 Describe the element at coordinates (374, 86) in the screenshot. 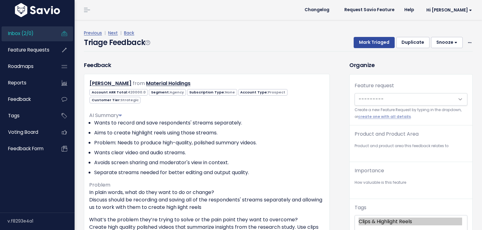

I see `label: Feature request` at that location.